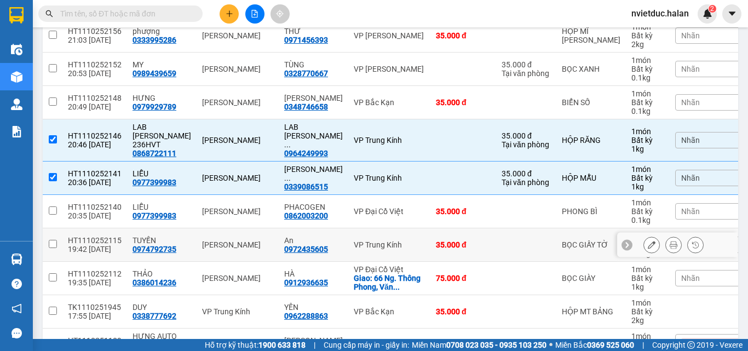  Describe the element at coordinates (306, 316) in the screenshot. I see `div: 0962288863` at that location.